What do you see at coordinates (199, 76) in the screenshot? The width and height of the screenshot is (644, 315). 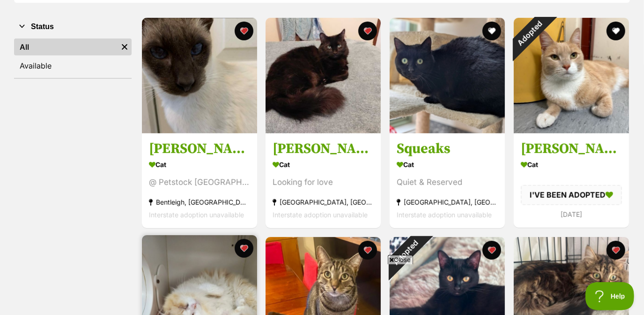 I see `img: Simon` at bounding box center [199, 76].